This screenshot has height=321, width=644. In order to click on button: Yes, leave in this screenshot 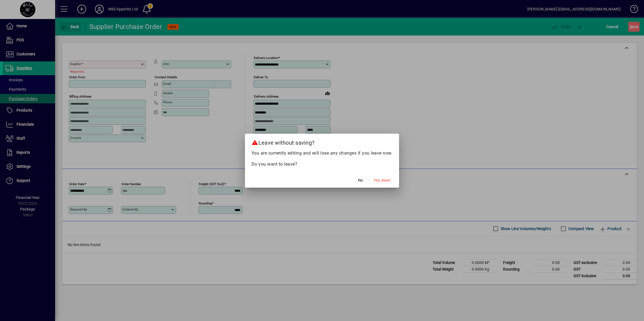, I will do `click(382, 180)`.